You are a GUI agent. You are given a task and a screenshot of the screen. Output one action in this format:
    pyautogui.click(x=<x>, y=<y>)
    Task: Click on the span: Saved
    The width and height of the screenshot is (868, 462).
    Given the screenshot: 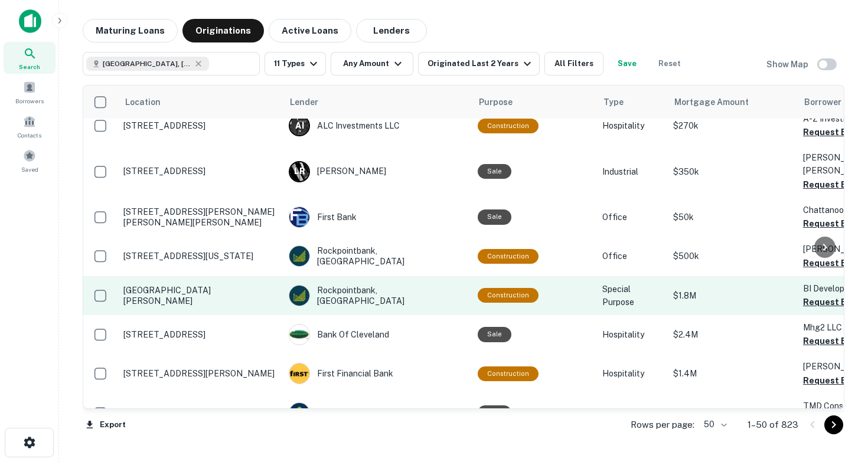 What is the action you would take?
    pyautogui.click(x=30, y=169)
    